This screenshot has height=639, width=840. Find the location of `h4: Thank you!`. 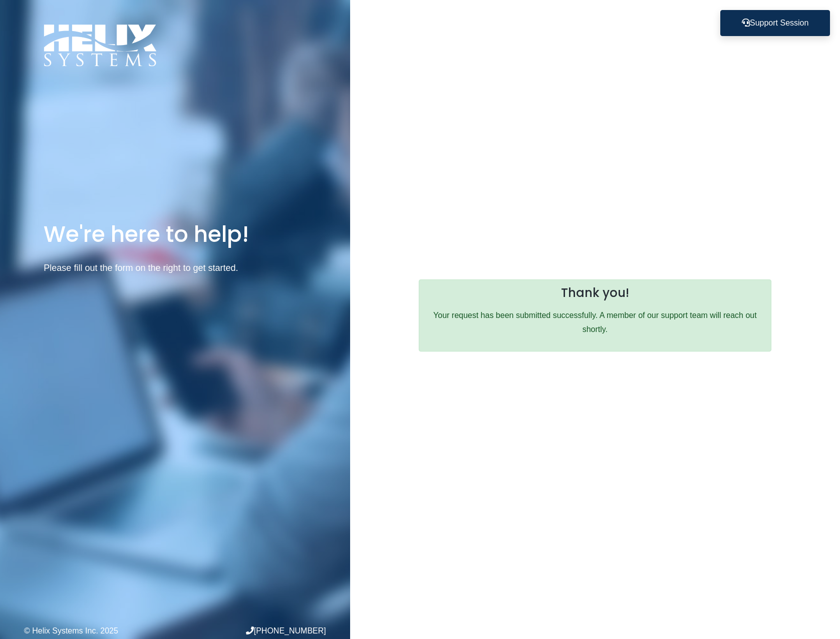

h4: Thank you! is located at coordinates (594, 293).